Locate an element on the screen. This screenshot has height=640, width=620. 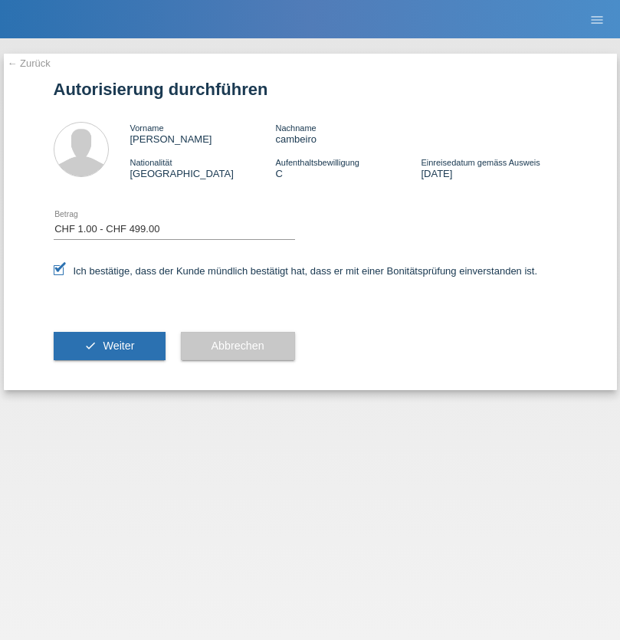
span: Vorname is located at coordinates (147, 128).